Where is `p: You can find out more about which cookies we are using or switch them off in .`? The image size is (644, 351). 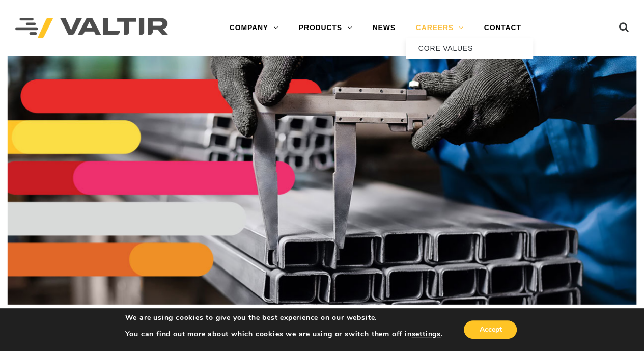
p: You can find out more about which cookies we are using or switch them off in . is located at coordinates (284, 334).